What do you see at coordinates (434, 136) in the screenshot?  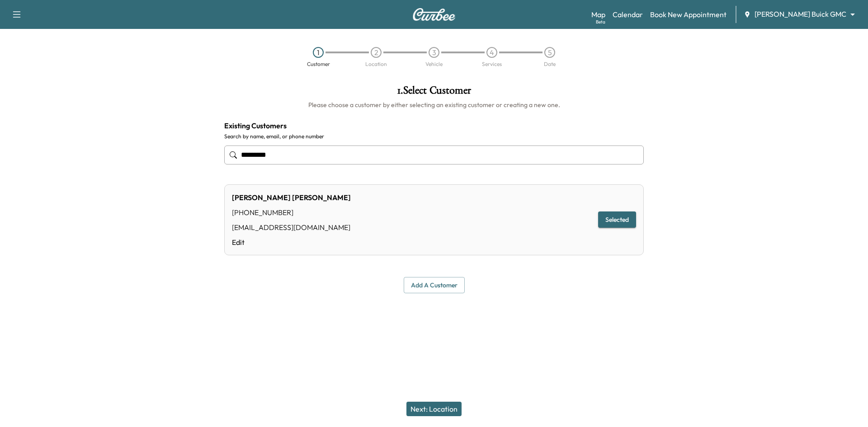 I see `label: Search by name, email, or phone number` at bounding box center [434, 136].